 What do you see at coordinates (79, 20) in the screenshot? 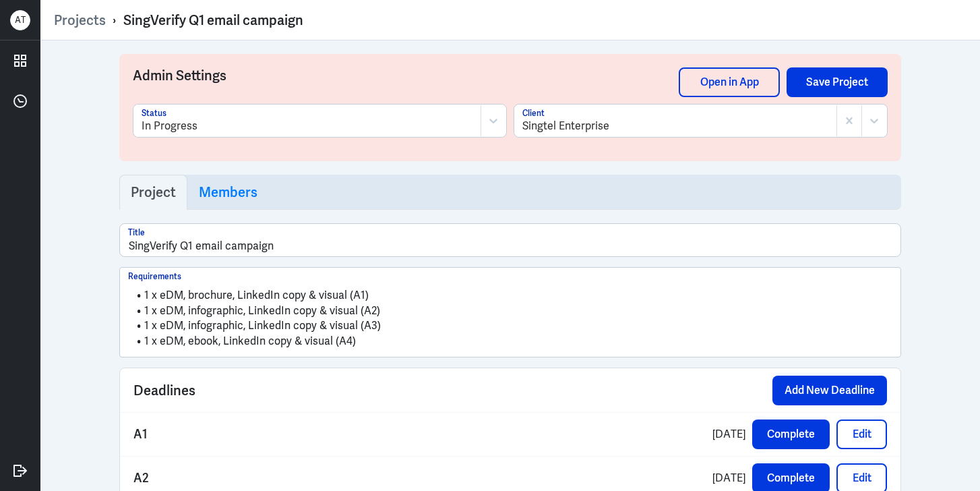
I see `a: Projects` at bounding box center [79, 20].